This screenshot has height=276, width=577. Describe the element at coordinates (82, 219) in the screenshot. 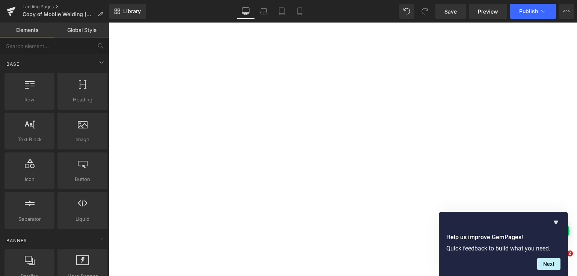

I see `span: Liquid` at that location.